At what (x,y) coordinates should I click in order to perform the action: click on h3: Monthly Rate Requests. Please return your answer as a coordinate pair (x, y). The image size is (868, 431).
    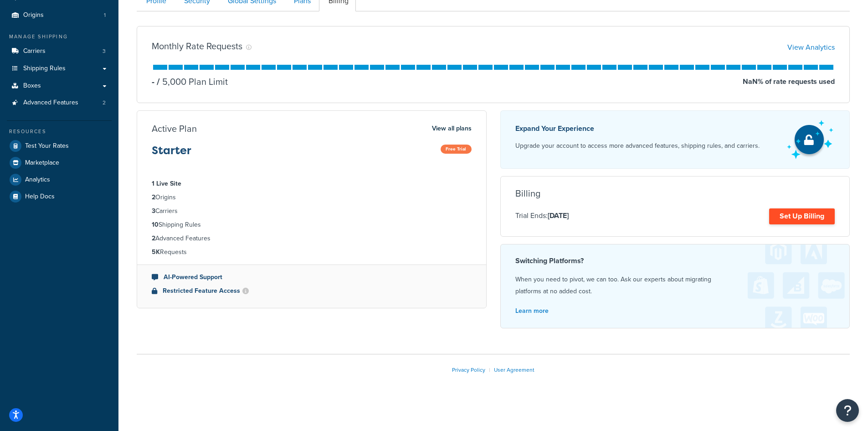
    Looking at the image, I should click on (197, 46).